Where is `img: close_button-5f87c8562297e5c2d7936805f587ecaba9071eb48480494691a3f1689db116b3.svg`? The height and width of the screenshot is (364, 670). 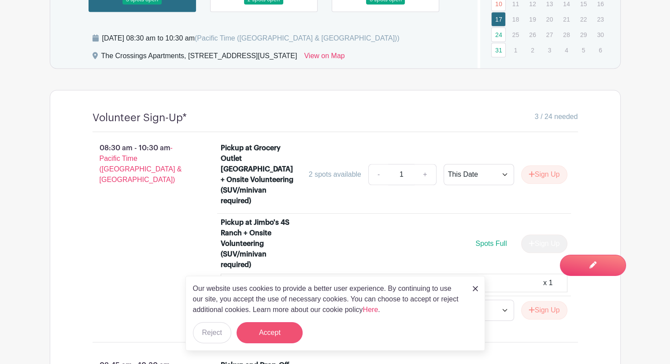 img: close_button-5f87c8562297e5c2d7936805f587ecaba9071eb48480494691a3f1689db116b3.svg is located at coordinates (475, 288).